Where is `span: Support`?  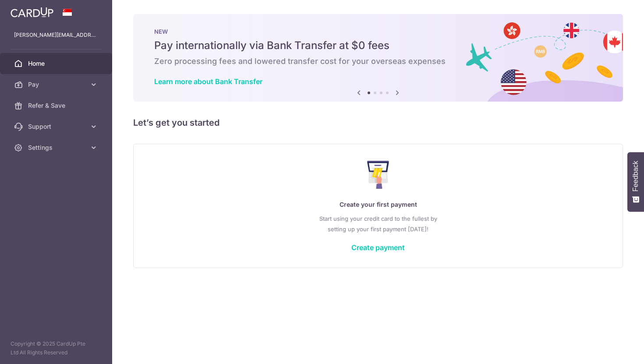 span: Support is located at coordinates (57, 127).